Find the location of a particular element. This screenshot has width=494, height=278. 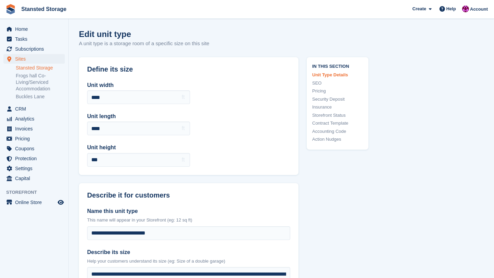

span: Invoices is located at coordinates (36, 129).